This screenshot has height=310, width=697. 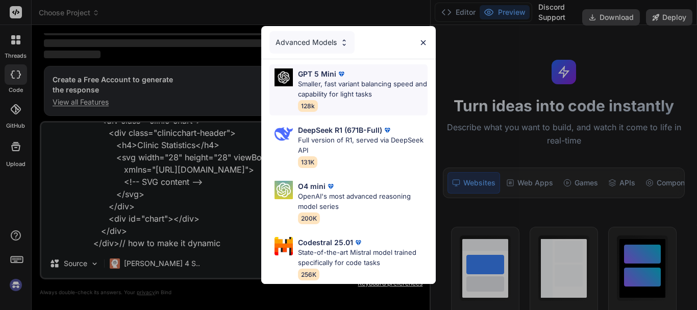 What do you see at coordinates (423, 42) in the screenshot?
I see `img: close` at bounding box center [423, 42].